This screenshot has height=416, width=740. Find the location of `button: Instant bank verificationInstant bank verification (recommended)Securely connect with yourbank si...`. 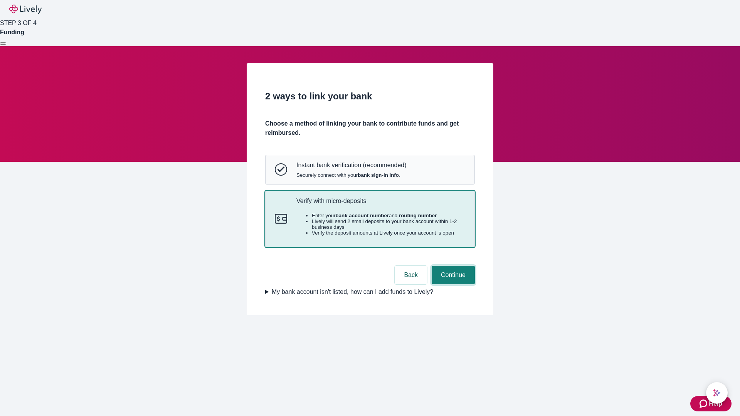

button: Instant bank verificationInstant bank verification (recommended)Securely connect with yourbank si... is located at coordinates (370, 170).